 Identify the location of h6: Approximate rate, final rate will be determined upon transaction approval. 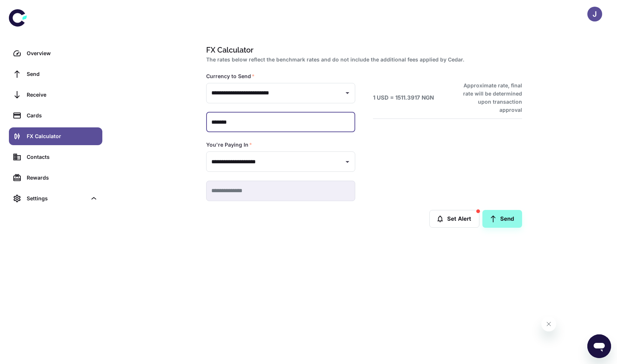
(489, 98).